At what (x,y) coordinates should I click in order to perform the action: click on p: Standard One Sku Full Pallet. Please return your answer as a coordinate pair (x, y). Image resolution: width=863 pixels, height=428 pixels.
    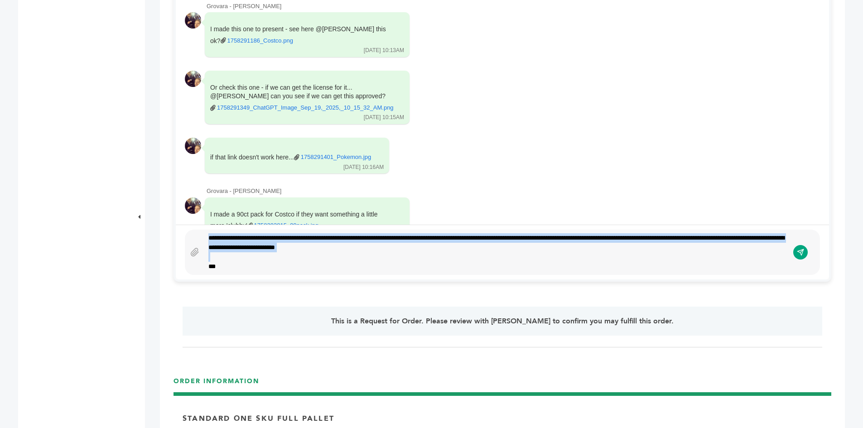
    Looking at the image, I should click on (258, 419).